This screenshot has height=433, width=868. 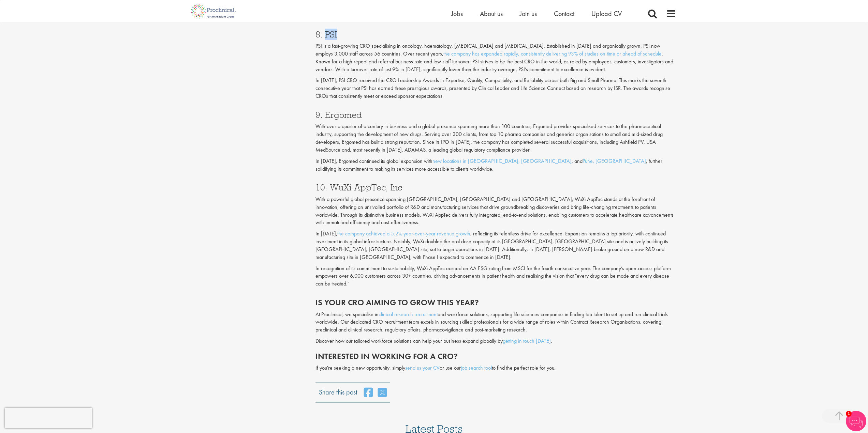 What do you see at coordinates (496, 341) in the screenshot?
I see `p: Discover how our tailored workforce solutions can help your business expand globally by .` at bounding box center [496, 341].